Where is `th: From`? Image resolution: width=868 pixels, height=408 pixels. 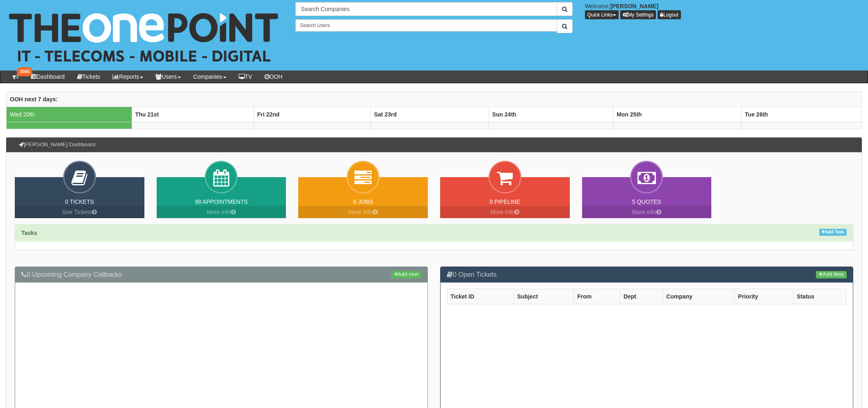 th: From is located at coordinates (597, 296).